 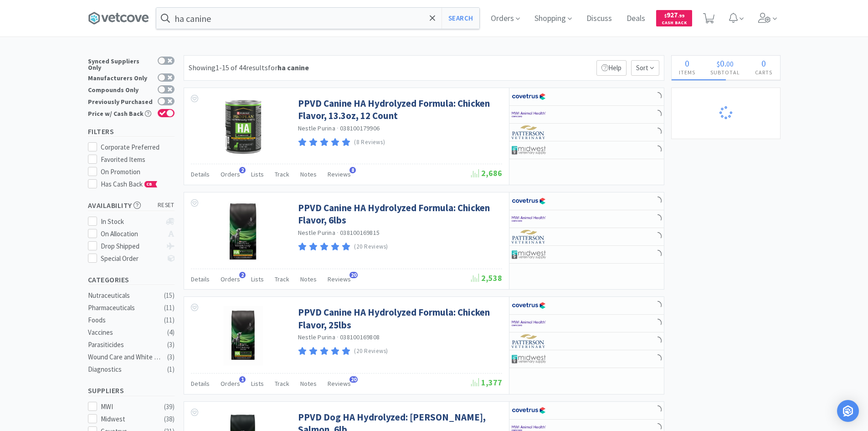 What do you see at coordinates (138, 160) in the screenshot?
I see `div: Favorited Items` at bounding box center [138, 160].